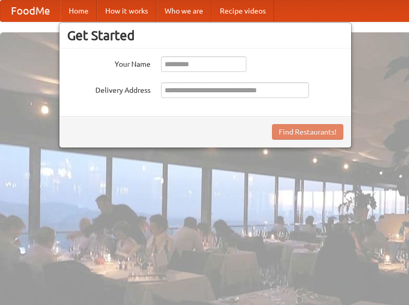 The image size is (409, 305). Describe the element at coordinates (109, 62) in the screenshot. I see `label: Your Name` at that location.